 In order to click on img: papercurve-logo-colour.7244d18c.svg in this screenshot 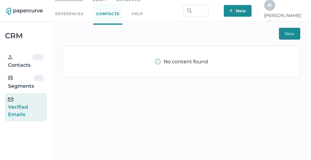, I will do `click(25, 11)`.